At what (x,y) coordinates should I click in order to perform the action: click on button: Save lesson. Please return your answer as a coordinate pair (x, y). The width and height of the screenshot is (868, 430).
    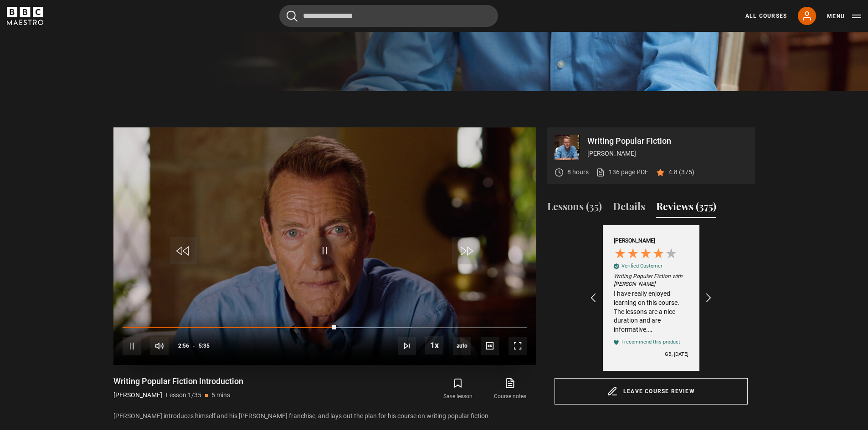
    Looking at the image, I should click on (458, 389).